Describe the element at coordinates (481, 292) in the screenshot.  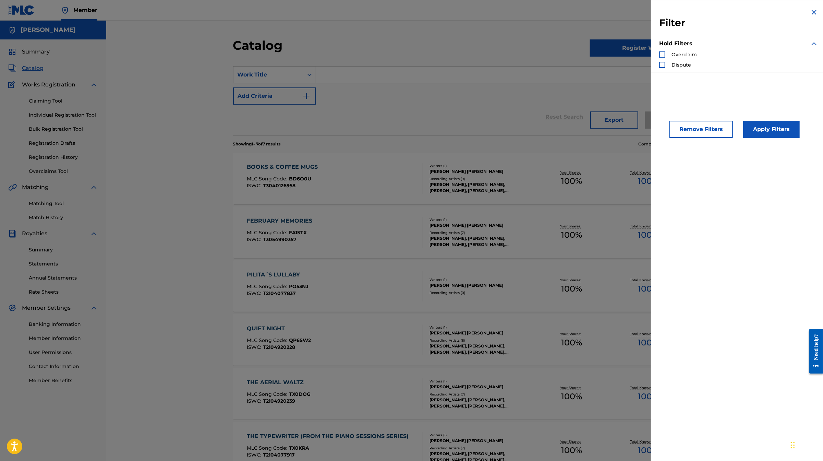
I see `div: Recording Artists ( 0 )` at that location.